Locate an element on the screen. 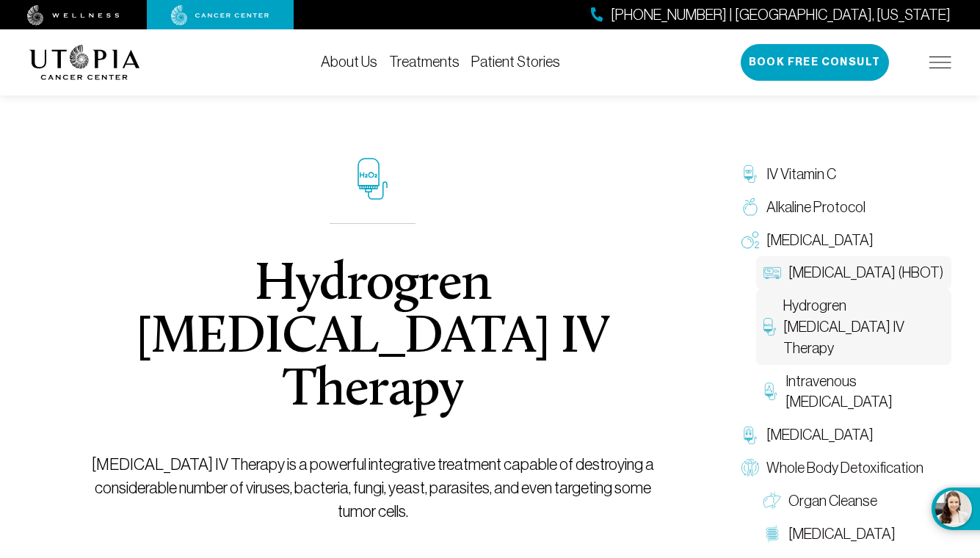  span: Organ Cleanse is located at coordinates (833, 501).